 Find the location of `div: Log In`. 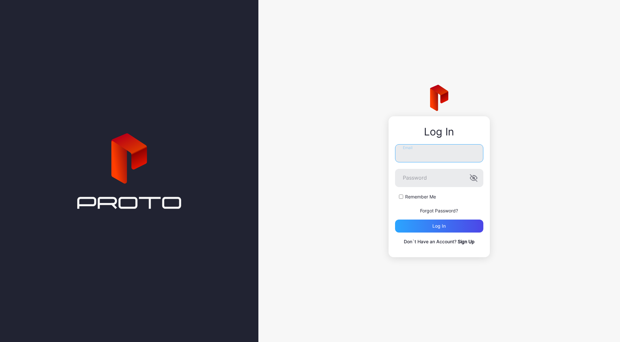

div: Log In is located at coordinates (439, 132).